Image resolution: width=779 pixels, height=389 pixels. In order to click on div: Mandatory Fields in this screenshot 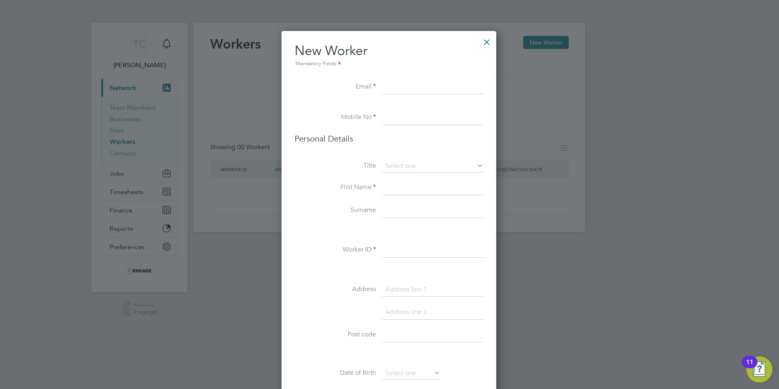, I will do `click(389, 64)`.